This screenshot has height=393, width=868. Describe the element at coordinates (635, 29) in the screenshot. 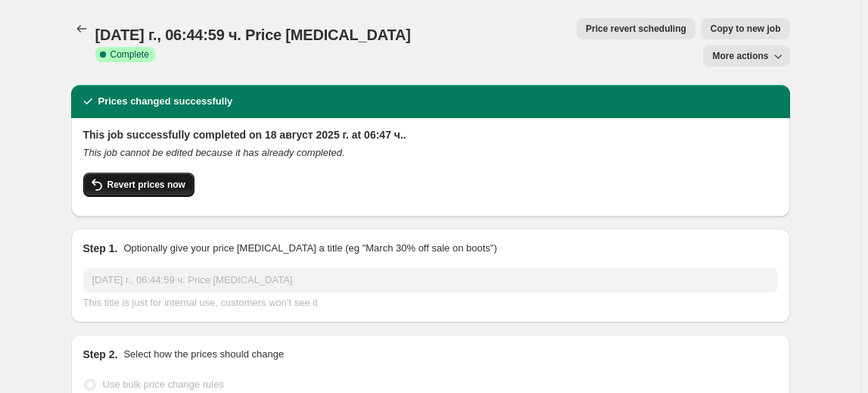

I see `button: Price revert scheduling` at that location.